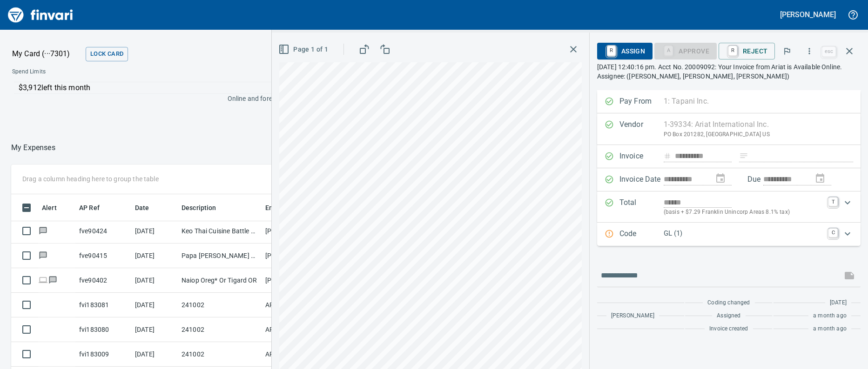 This screenshot has height=369, width=868. I want to click on td: fvi183080, so click(103, 330).